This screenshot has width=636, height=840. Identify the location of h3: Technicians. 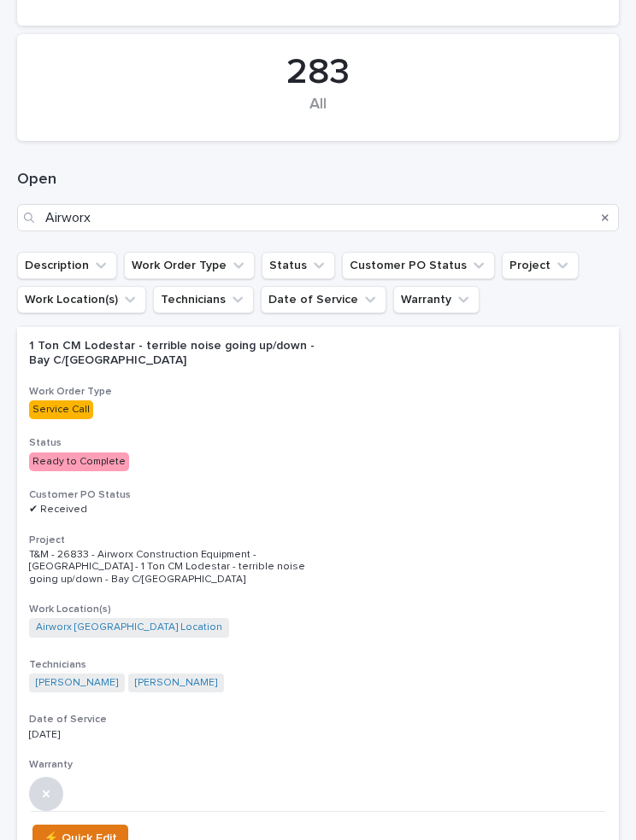
(318, 665).